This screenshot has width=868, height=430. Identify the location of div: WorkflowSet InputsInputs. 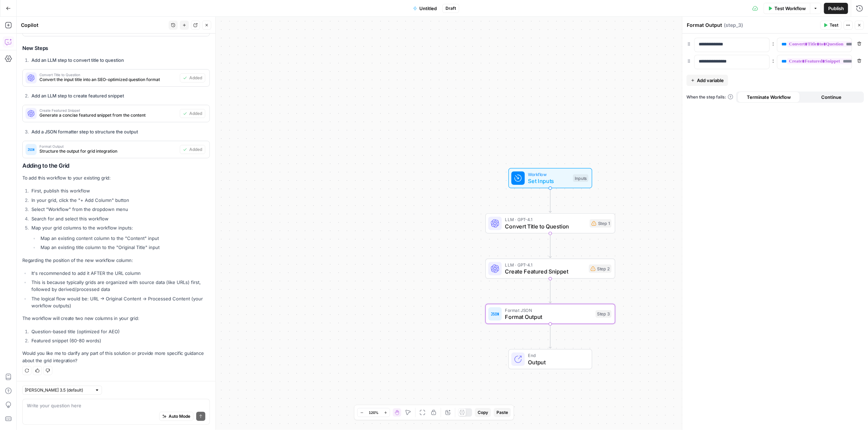
(550, 178).